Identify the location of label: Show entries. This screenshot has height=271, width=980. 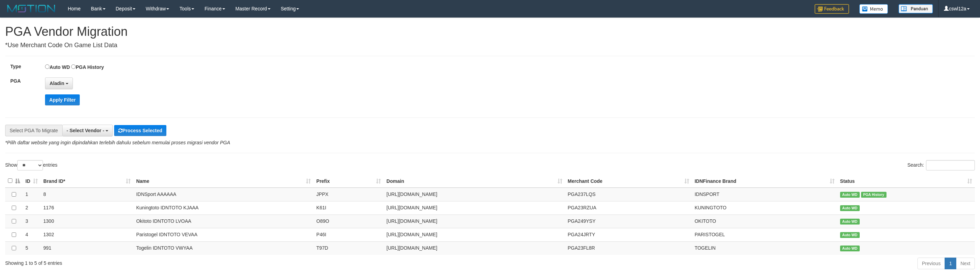
(32, 165).